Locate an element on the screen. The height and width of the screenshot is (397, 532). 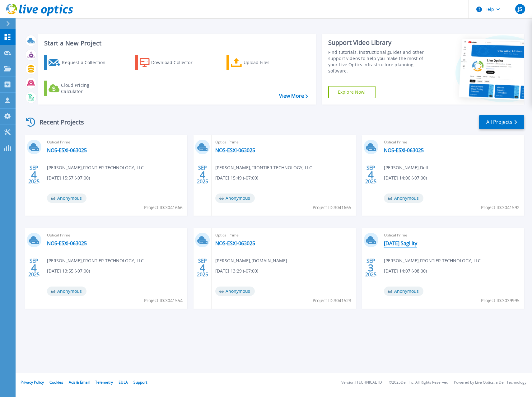
span: Project ID: 3041523 is located at coordinates (332, 301).